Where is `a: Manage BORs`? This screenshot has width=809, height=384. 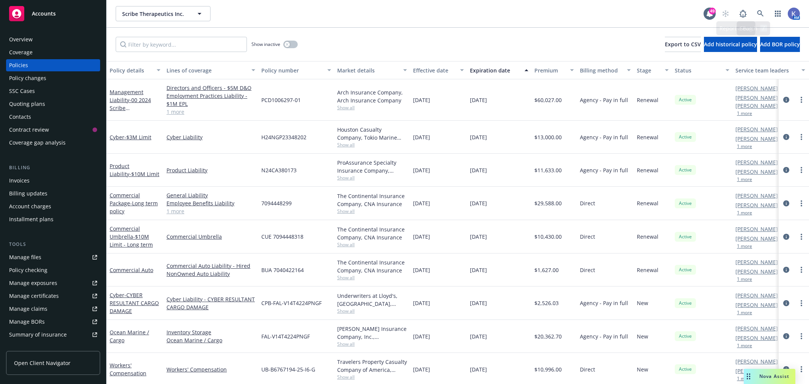
a: Manage BORs is located at coordinates (53, 322).